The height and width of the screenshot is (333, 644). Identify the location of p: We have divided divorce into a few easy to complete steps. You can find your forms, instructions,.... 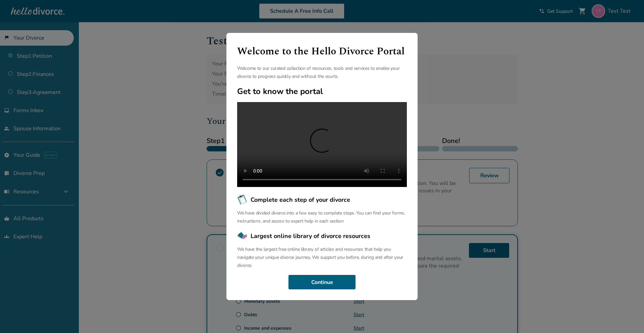
(322, 217).